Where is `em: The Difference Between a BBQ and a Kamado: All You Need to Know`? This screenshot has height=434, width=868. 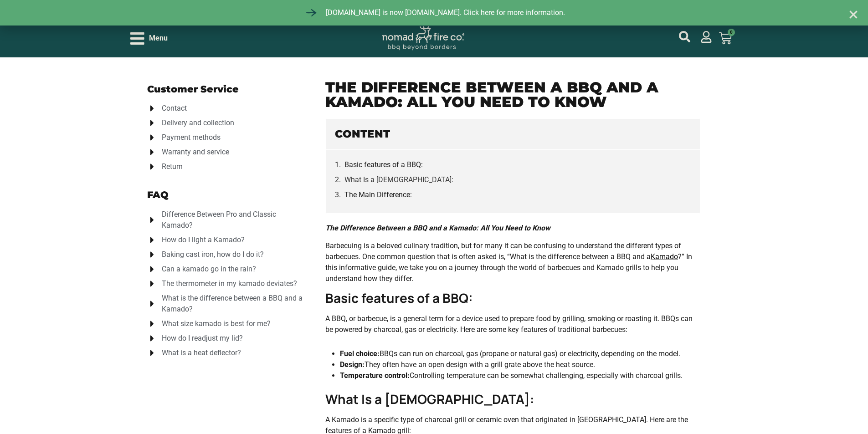
em: The Difference Between a BBQ and a Kamado: All You Need to Know is located at coordinates (438, 228).